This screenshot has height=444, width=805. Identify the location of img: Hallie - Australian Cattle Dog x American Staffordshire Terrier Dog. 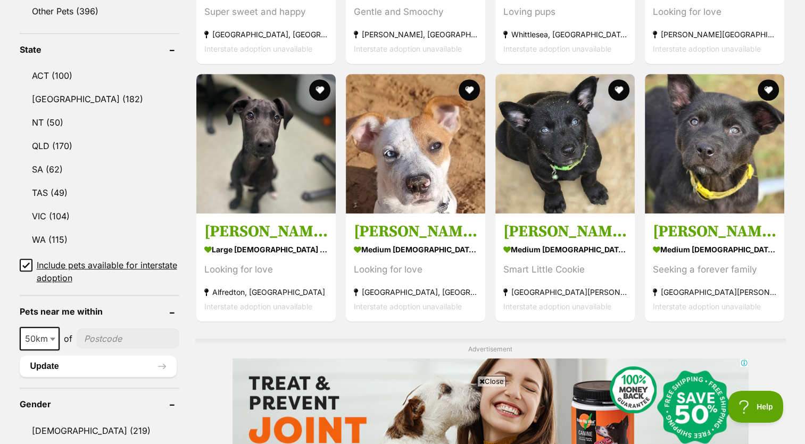
(416, 144).